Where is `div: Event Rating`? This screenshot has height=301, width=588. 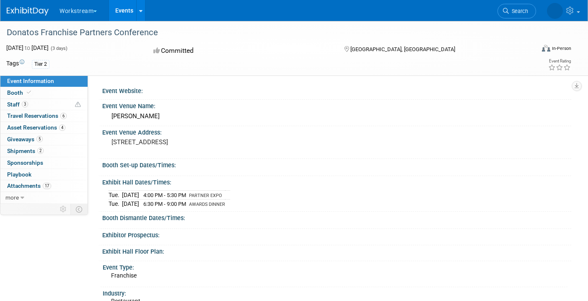 div: Event Rating is located at coordinates (560, 61).